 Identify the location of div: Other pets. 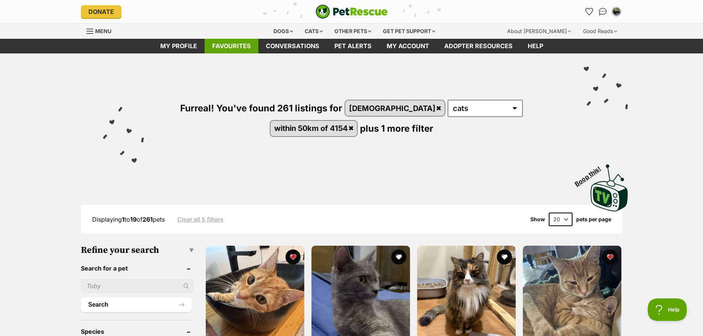
(353, 31).